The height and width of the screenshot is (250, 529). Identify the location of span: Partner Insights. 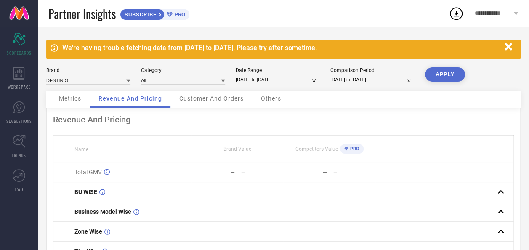
(82, 13).